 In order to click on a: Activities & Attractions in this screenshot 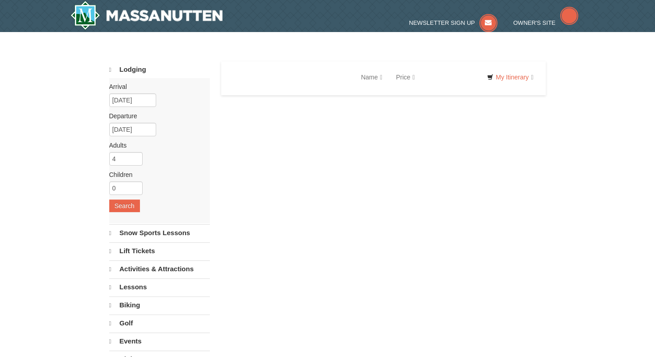, I will do `click(159, 269)`.